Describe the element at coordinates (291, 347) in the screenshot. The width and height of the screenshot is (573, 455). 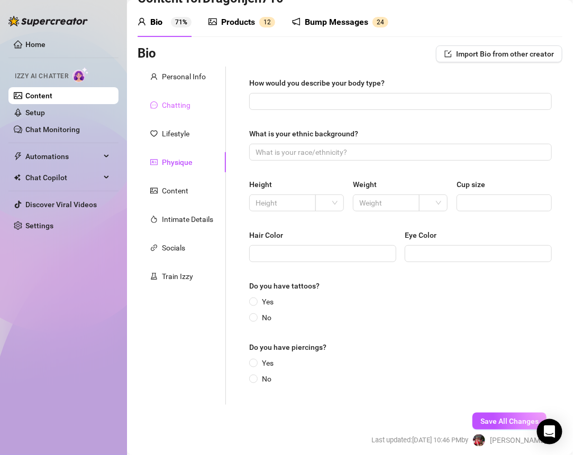
I see `label: Do you have piercings?` at that location.